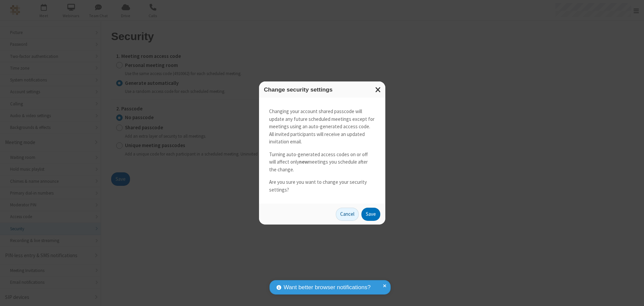 This screenshot has height=306, width=644. I want to click on button: Save, so click(371, 215).